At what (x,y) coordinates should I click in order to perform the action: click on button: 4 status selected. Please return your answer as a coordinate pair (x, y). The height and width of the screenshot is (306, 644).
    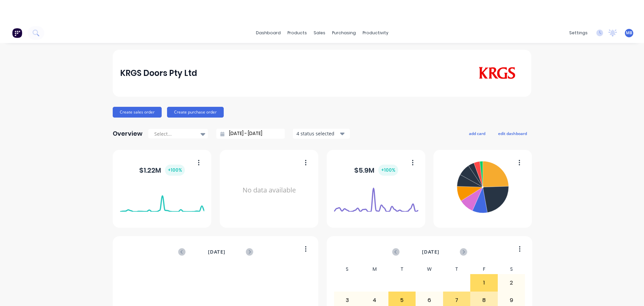
    Looking at the image, I should click on (321, 134).